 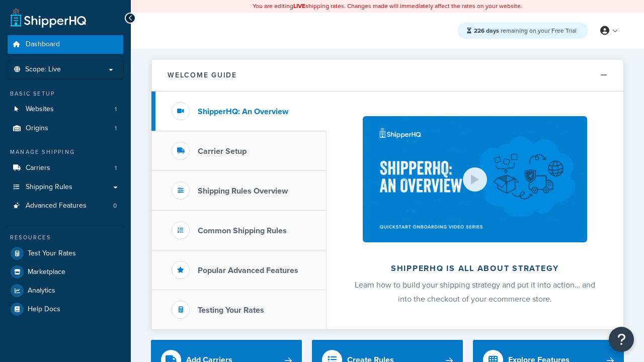 What do you see at coordinates (65, 128) in the screenshot?
I see `a: Origins1` at bounding box center [65, 128].